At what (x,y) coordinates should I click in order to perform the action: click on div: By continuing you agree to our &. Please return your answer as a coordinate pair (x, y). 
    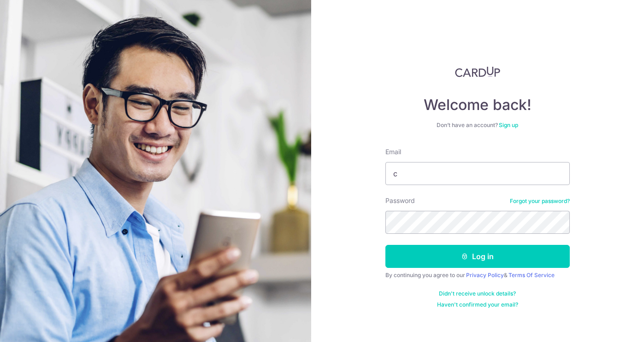
    Looking at the image, I should click on (477, 275).